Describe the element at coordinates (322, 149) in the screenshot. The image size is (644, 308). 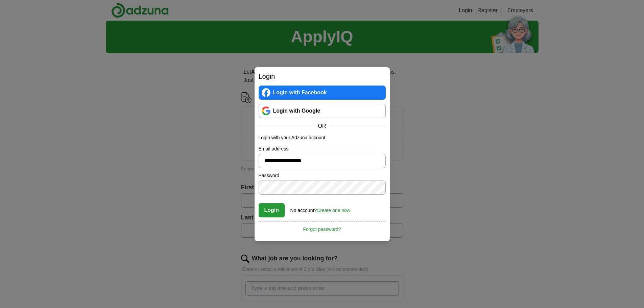
I see `label: Email address` at that location.